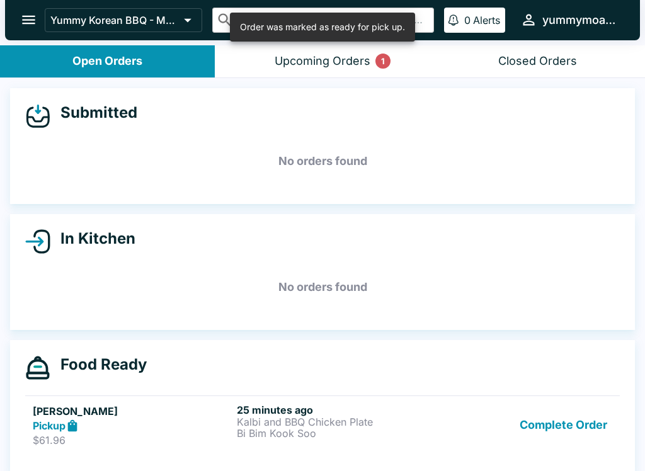 The width and height of the screenshot is (645, 471). What do you see at coordinates (570, 20) in the screenshot?
I see `button: yummymoanalua` at bounding box center [570, 20].